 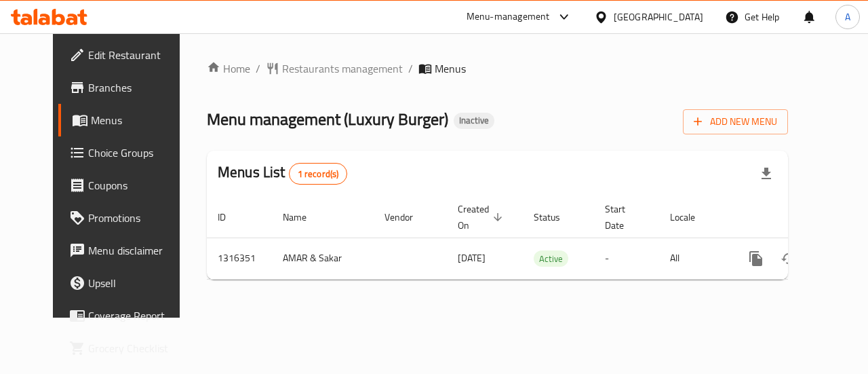 I want to click on a: Coverage Report, so click(x=128, y=316).